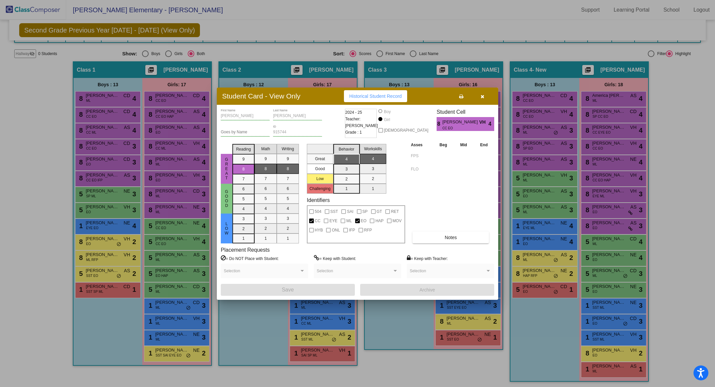  Describe the element at coordinates (352, 230) in the screenshot. I see `span: IFP` at that location.